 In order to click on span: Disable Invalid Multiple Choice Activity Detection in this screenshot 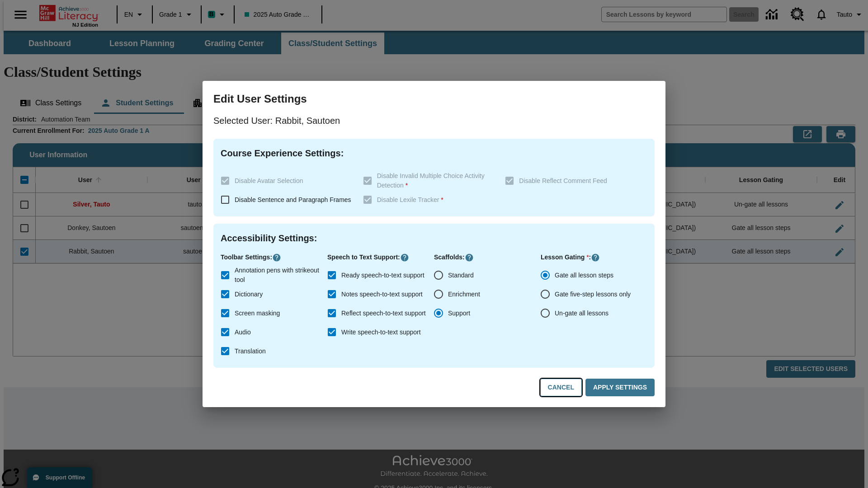, I will do `click(431, 180)`.